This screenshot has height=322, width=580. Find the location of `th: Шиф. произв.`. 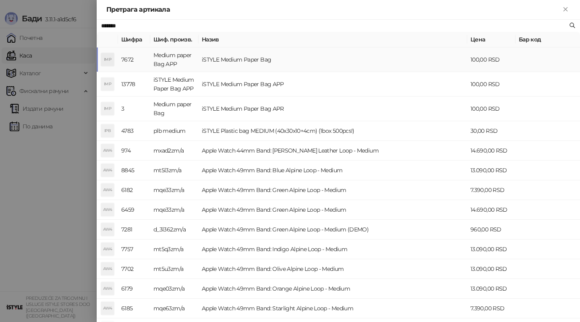

th: Шиф. произв. is located at coordinates (174, 39).